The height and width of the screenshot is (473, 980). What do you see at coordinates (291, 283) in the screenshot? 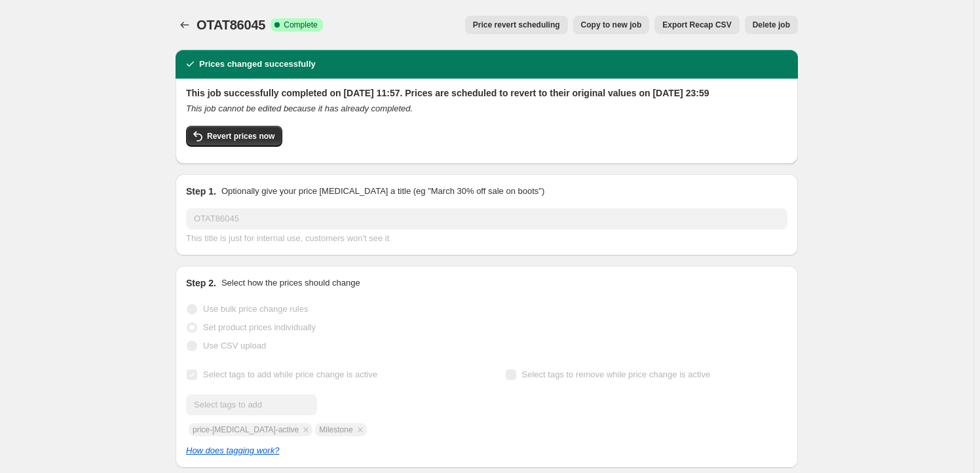
I see `p: Select how the prices should change` at bounding box center [291, 283].